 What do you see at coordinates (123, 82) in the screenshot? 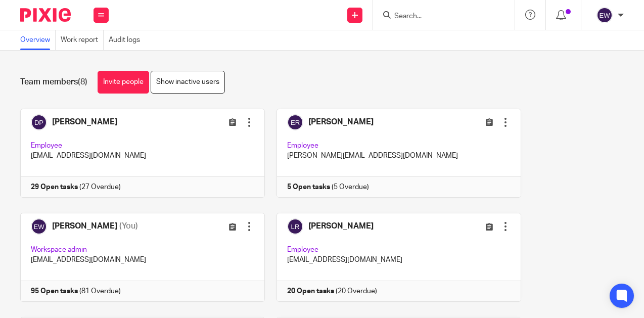
I see `a: Invite people` at bounding box center [123, 82].